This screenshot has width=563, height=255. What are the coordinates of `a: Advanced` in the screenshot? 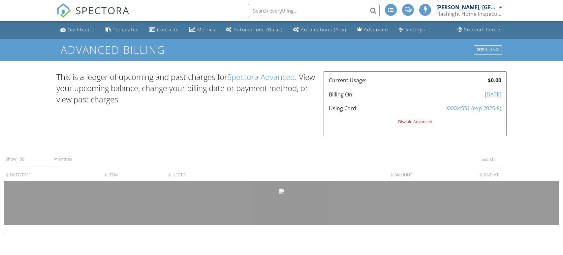 It's located at (372, 30).